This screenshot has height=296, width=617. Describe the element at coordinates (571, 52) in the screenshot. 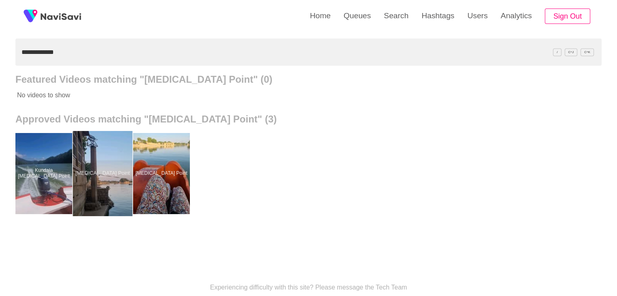

I see `span: C^J` at that location.